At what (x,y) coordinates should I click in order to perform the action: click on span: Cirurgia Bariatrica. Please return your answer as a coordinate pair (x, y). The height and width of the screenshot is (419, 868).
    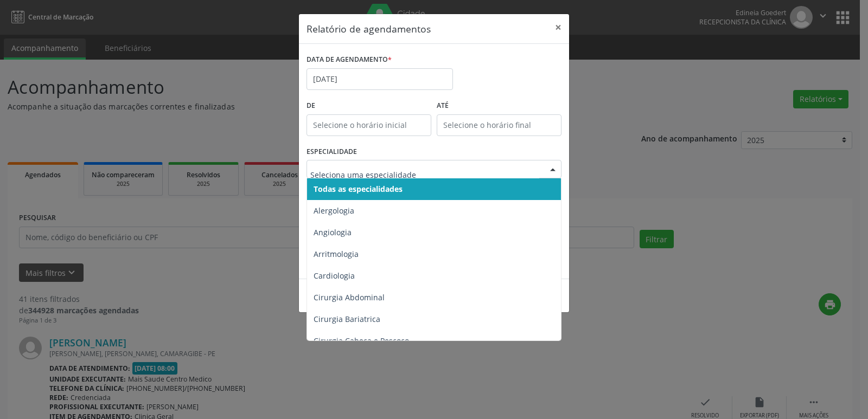
    Looking at the image, I should click on (347, 319).